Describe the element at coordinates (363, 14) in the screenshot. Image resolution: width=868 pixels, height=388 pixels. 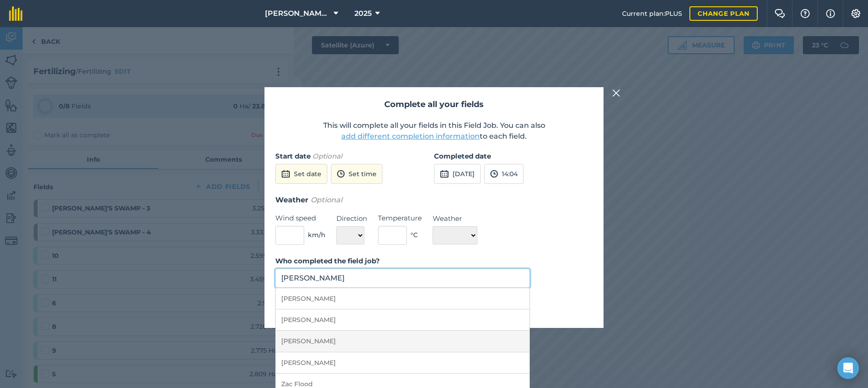
I see `span: 2025` at that location.